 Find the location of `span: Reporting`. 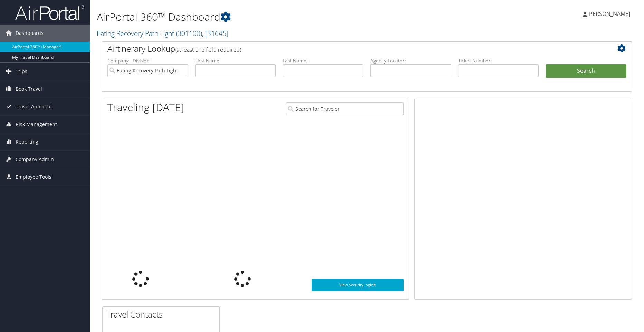

span: Reporting is located at coordinates (27, 142).